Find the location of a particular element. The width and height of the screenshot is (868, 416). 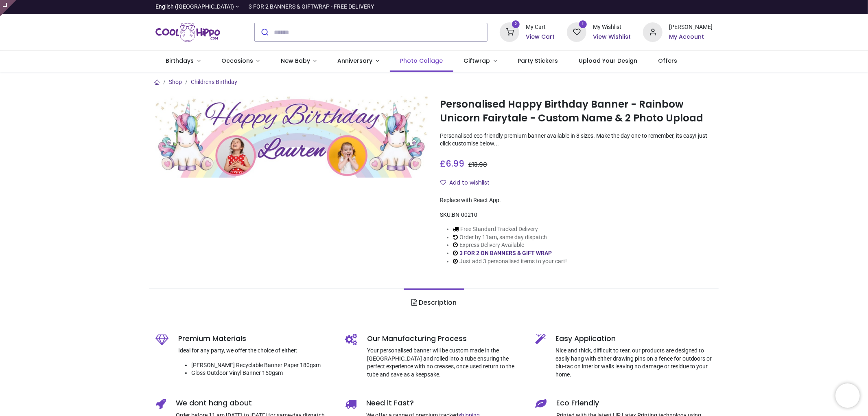

a: 2 is located at coordinates (510, 32).